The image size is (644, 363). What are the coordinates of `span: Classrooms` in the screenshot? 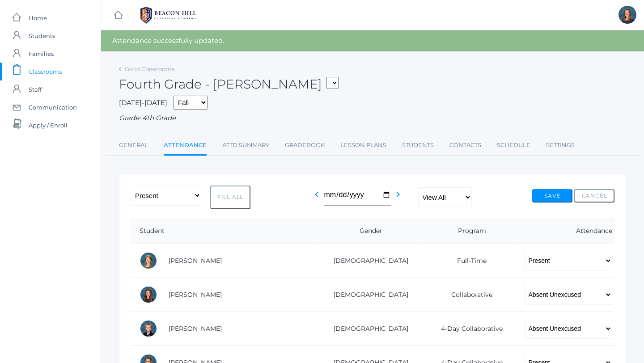 It's located at (45, 71).